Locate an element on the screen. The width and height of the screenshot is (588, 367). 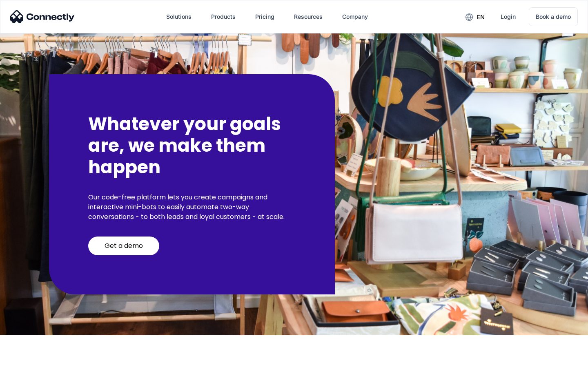
div: Solutions is located at coordinates (179, 17).